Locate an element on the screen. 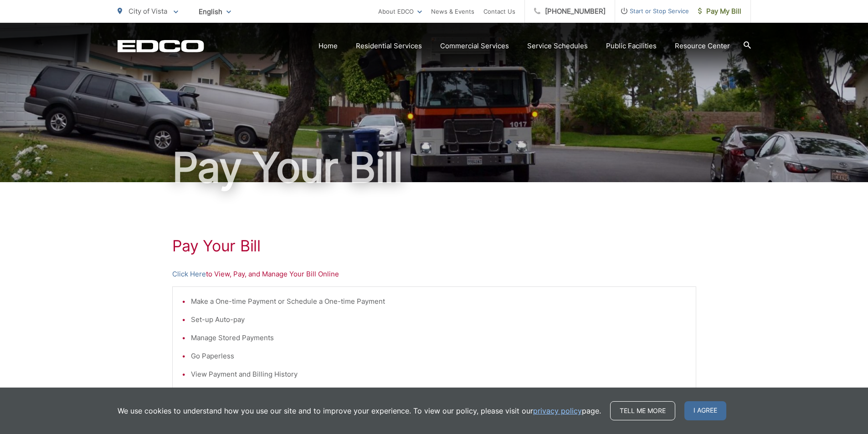 The image size is (868, 434). a: Commercial Services is located at coordinates (474, 46).